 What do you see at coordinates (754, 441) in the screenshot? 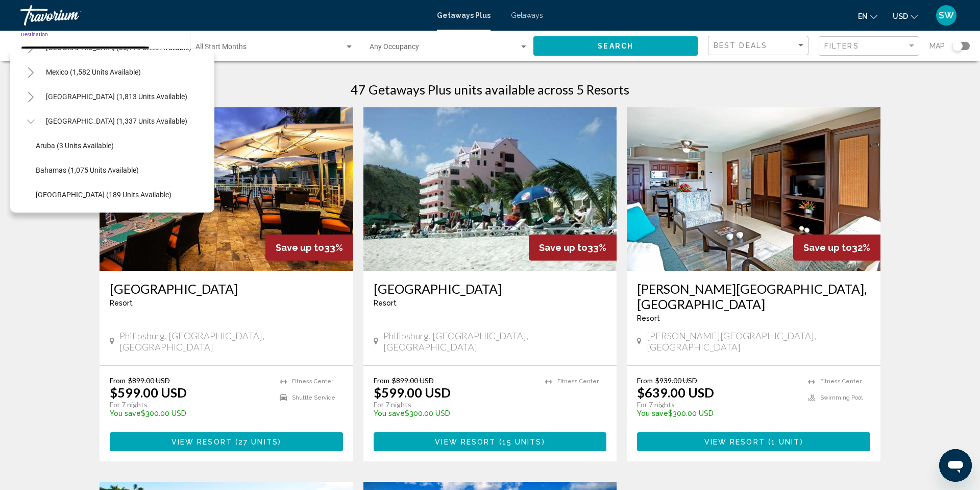
I see `a: View Resort(1 unit)` at bounding box center [754, 441].